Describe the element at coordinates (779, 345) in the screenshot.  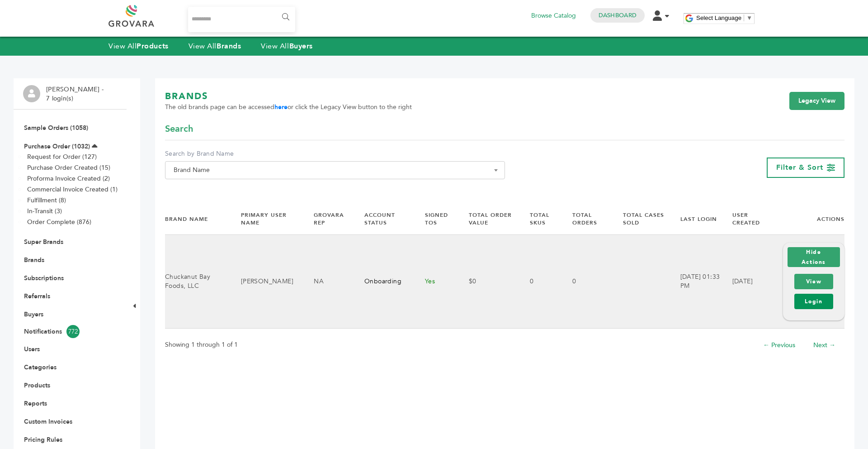
I see `a: ← Previous` at that location.